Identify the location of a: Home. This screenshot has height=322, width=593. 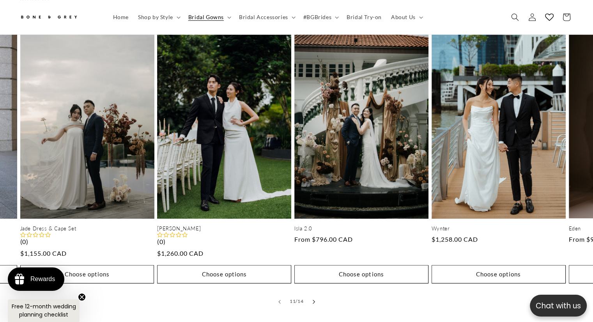
(121, 17).